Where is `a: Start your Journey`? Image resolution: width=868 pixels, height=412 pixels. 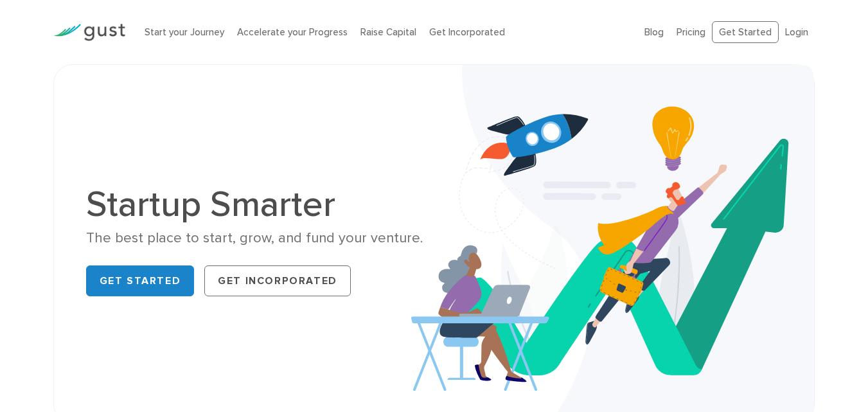 a: Start your Journey is located at coordinates (185, 32).